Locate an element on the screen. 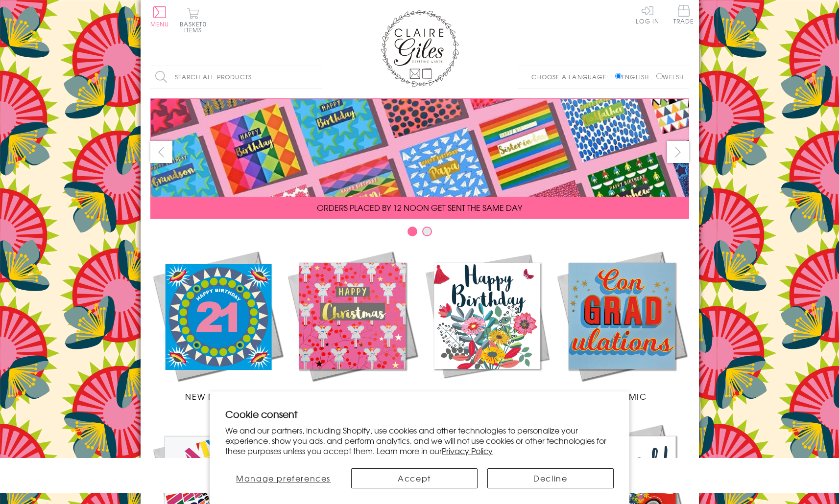 This screenshot has height=504, width=839. span: Birthdays is located at coordinates (486, 397).